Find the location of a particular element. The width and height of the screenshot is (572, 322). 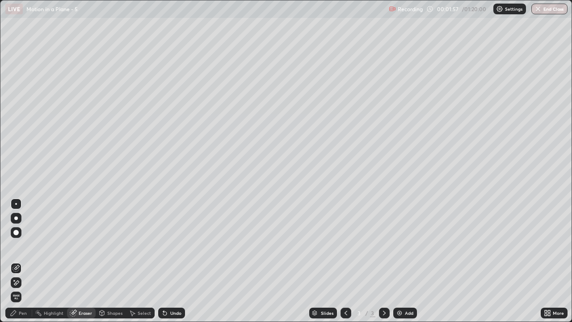

p: Recording is located at coordinates (410, 9).